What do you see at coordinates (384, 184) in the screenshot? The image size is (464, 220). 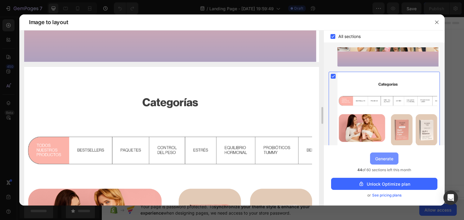 I see `div: Unlock Optimize plan` at bounding box center [384, 184].